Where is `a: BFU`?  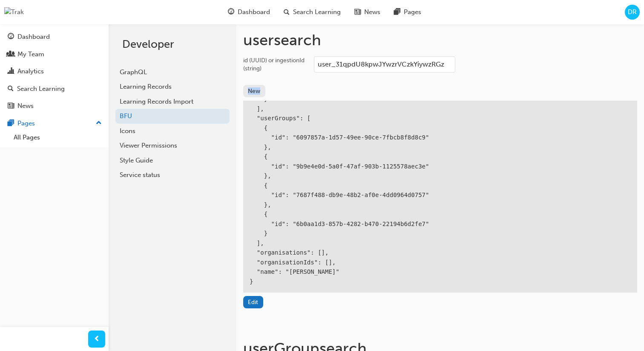 a: BFU is located at coordinates (173, 116).